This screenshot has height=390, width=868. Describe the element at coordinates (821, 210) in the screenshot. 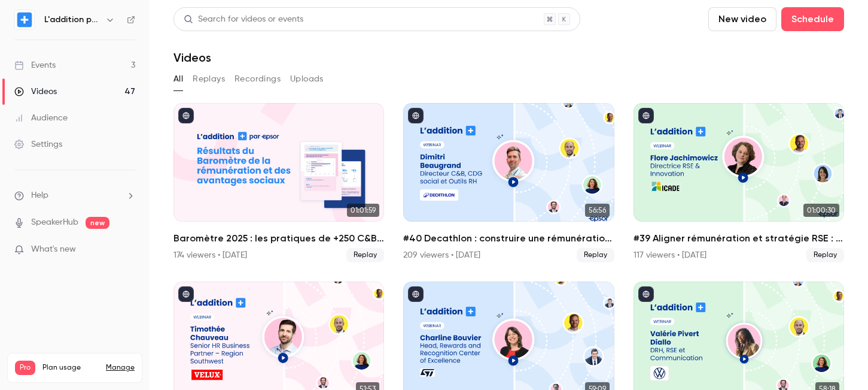

I see `span: 01:00:30` at that location.